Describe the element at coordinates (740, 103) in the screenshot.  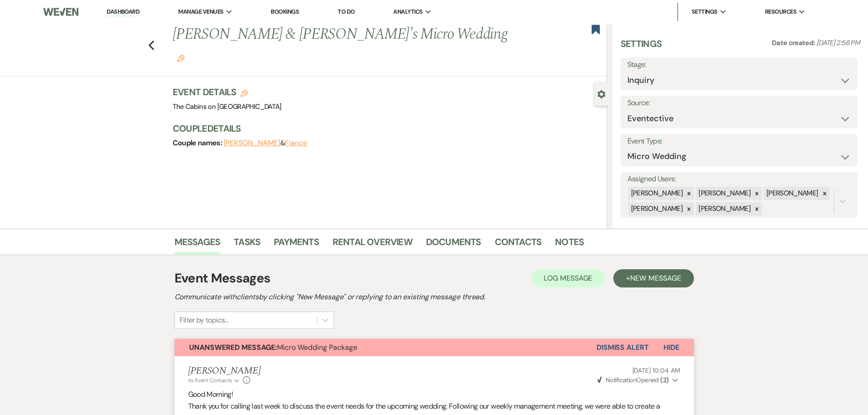
I see `label: Source:` at that location.